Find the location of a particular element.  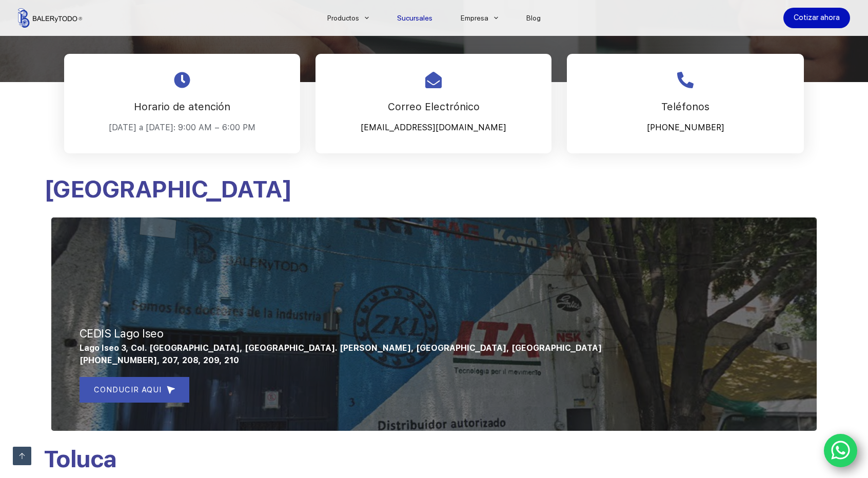

a: Ir arriba is located at coordinates (22, 456).